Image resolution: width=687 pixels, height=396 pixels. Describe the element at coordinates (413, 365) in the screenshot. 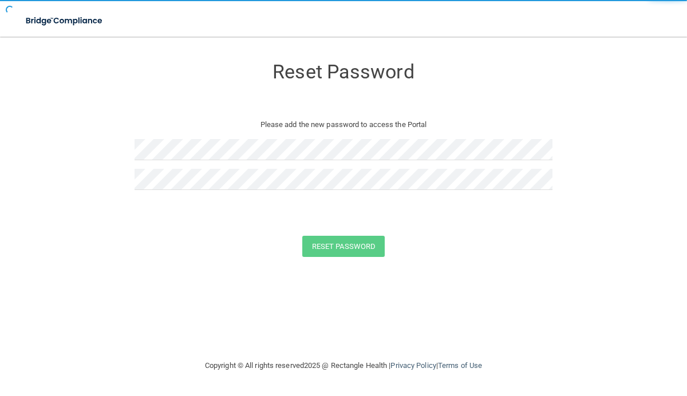

I see `a: Privacy Policy` at that location.